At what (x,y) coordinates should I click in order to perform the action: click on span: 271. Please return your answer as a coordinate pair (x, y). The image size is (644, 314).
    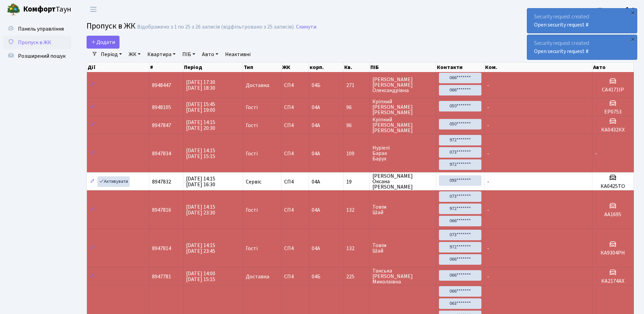
    Looking at the image, I should click on (356, 85).